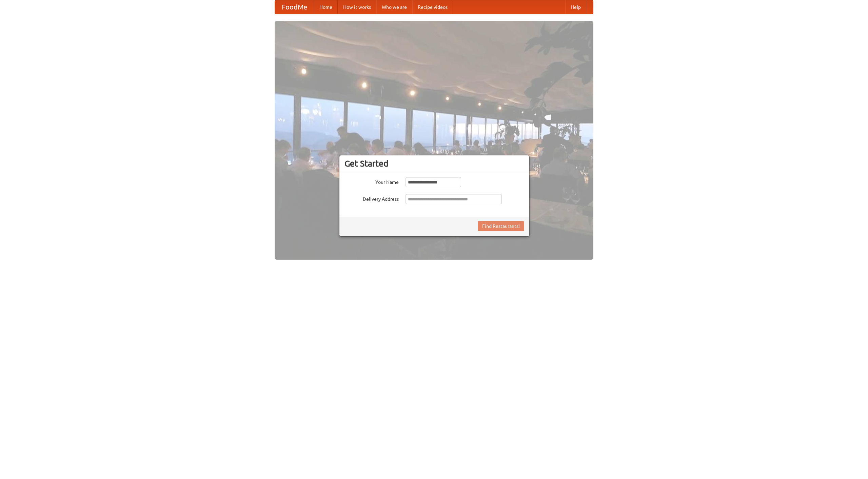 Image resolution: width=868 pixels, height=479 pixels. I want to click on a: Who we are, so click(394, 7).